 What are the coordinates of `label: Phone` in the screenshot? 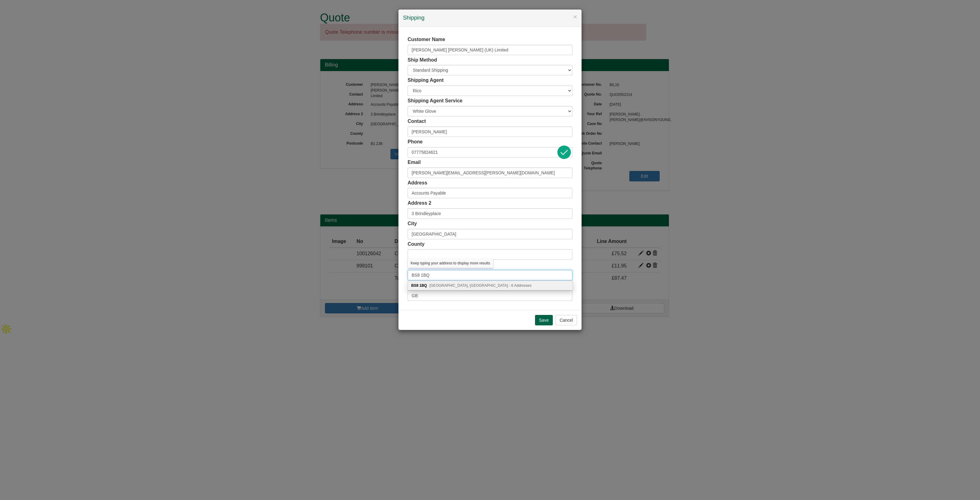 It's located at (415, 142).